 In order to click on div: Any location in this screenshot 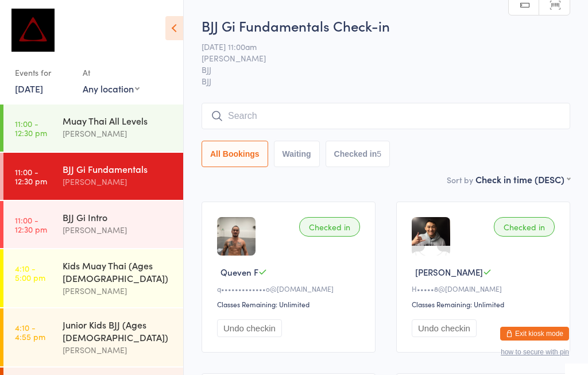, I will do `click(111, 88)`.